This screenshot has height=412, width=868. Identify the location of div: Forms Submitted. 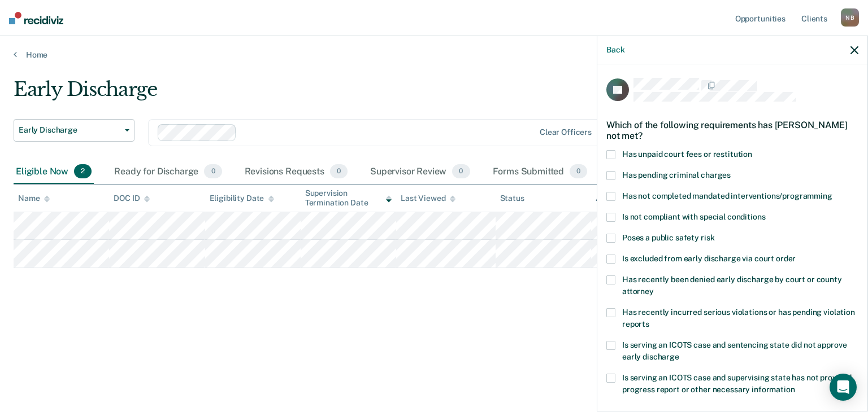
(540, 172).